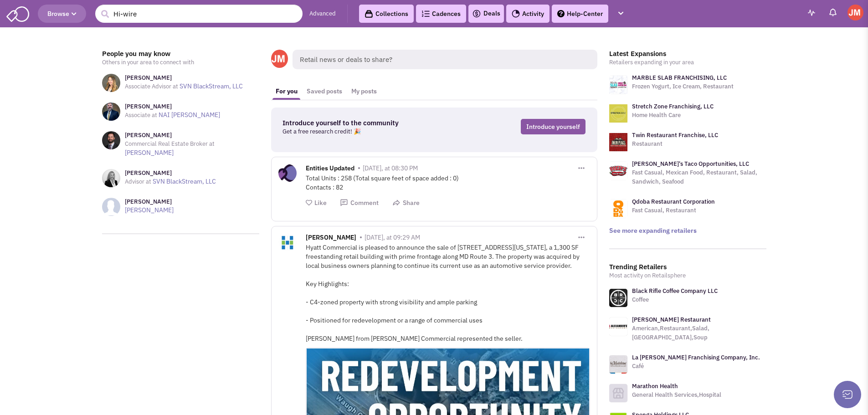  What do you see at coordinates (687, 275) in the screenshot?
I see `p: Most activity on Retailsphere` at bounding box center [687, 275].